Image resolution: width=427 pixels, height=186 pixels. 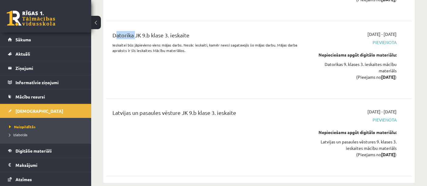 I want to click on a: Neizpildītās, so click(x=47, y=127).